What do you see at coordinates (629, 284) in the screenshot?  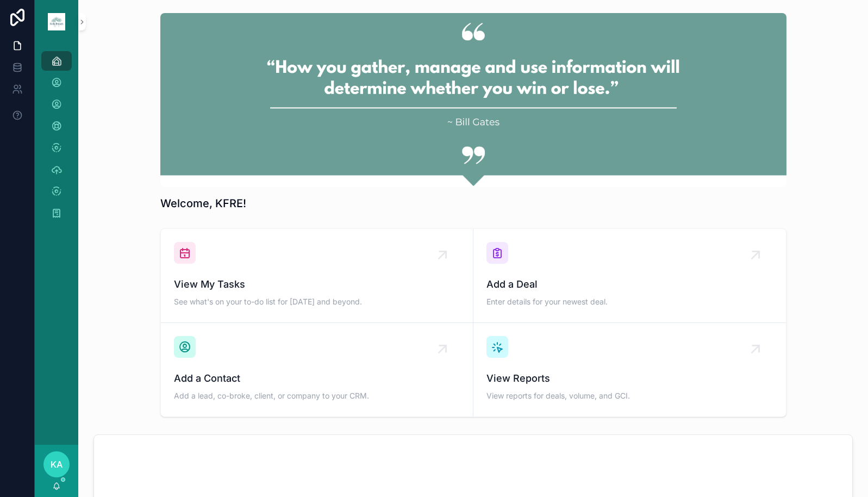 I see `span: Add a Deal` at bounding box center [629, 284].